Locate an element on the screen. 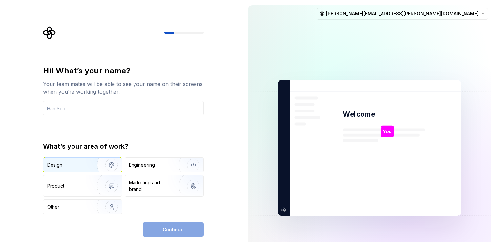 Image resolution: width=496 pixels, height=242 pixels. div: Design is located at coordinates (55, 165).